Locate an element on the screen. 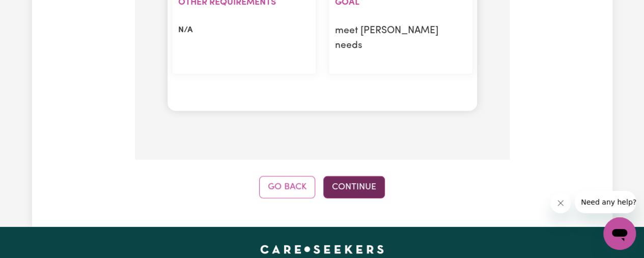 This screenshot has height=258, width=644. span: N/A is located at coordinates (185, 30).